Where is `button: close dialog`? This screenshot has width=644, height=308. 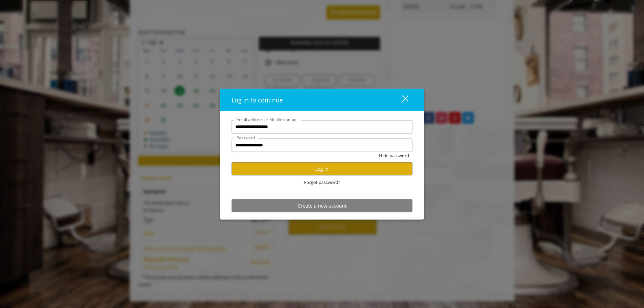 button: close dialog is located at coordinates (401, 100).